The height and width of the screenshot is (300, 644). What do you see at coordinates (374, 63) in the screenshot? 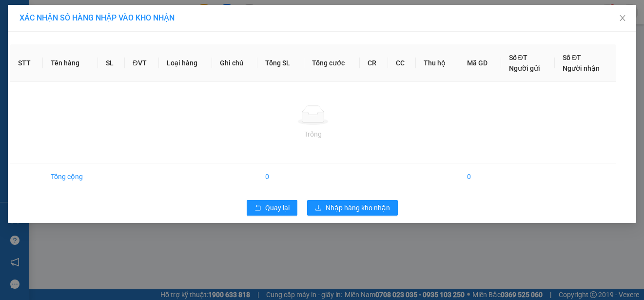
I see `th: CR` at bounding box center [374, 63].